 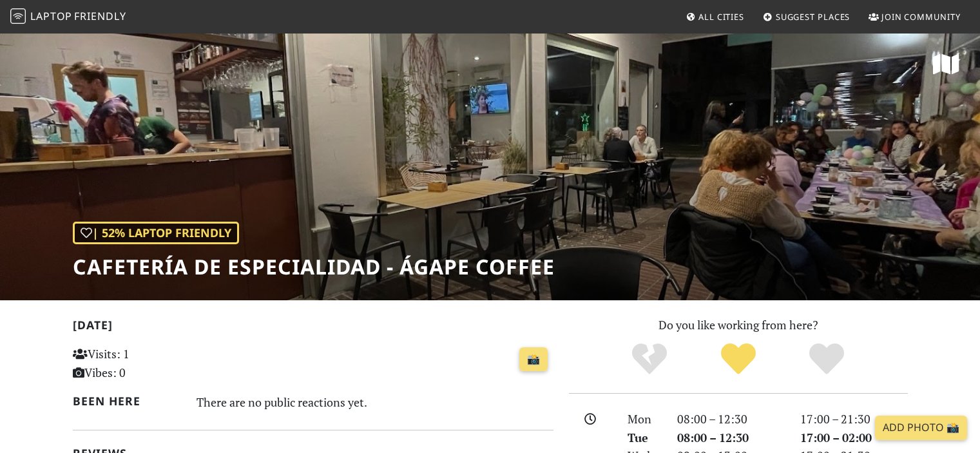 What do you see at coordinates (738, 359) in the screenshot?
I see `div: Yes` at bounding box center [738, 359].